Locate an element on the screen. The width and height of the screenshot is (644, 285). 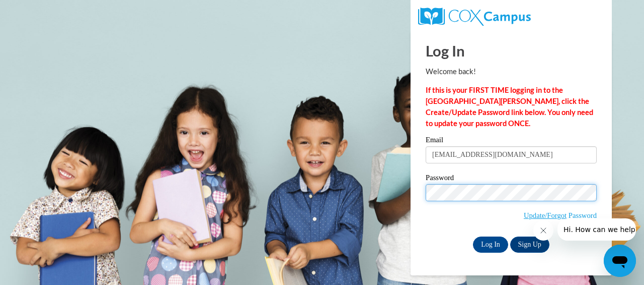
a: Update/Forgot Password is located at coordinates (560, 215).